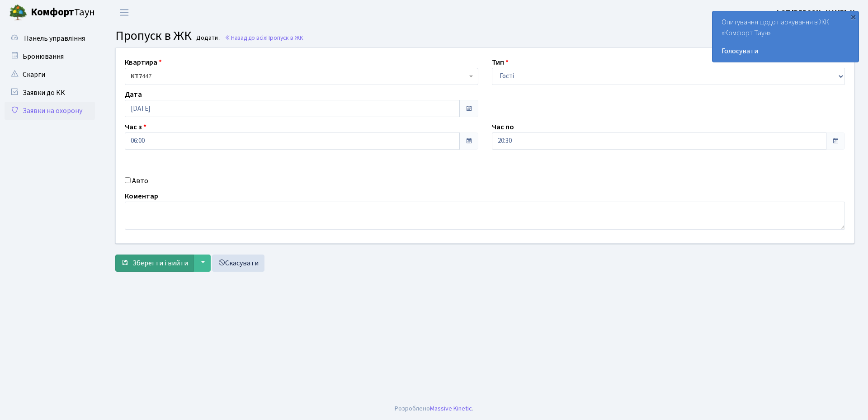 This screenshot has height=420, width=868. What do you see at coordinates (143, 62) in the screenshot?
I see `label: Квартира` at bounding box center [143, 62].